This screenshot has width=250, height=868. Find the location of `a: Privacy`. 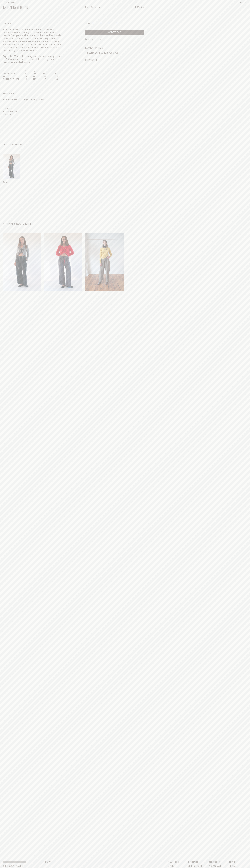

a: Privacy is located at coordinates (233, 866).